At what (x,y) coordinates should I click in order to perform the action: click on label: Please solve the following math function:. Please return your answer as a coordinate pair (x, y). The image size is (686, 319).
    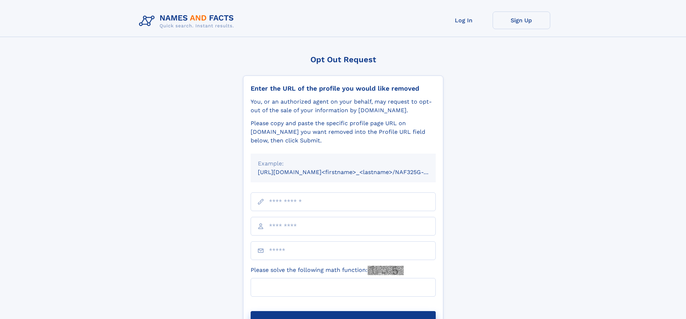
    Looking at the image, I should click on (327, 271).